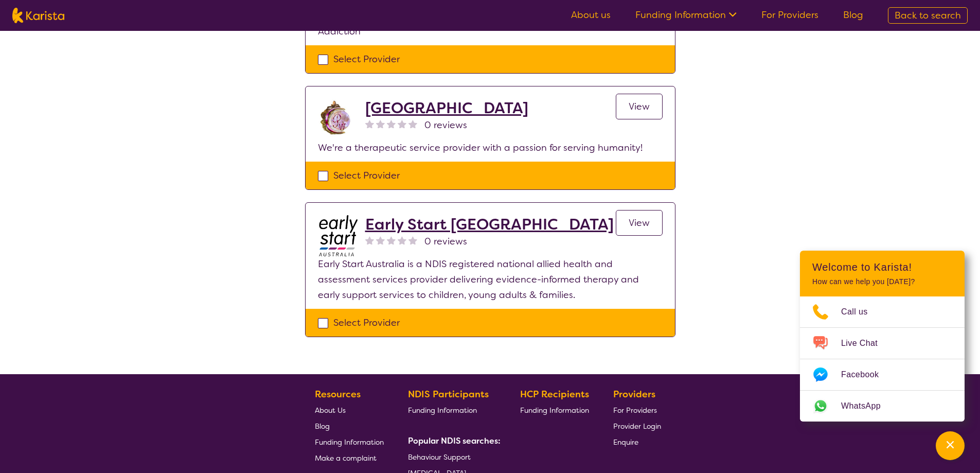  I want to click on span: Call us, so click(861, 312).